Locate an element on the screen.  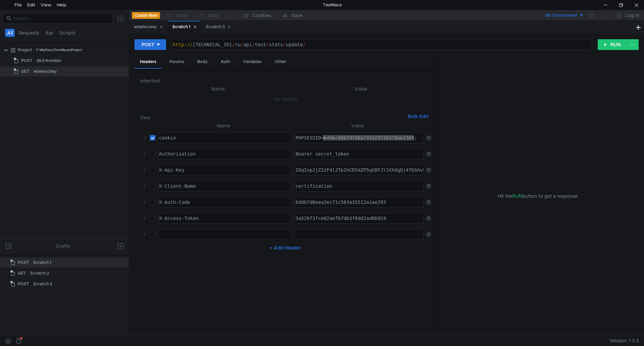
button: RUN is located at coordinates (613, 44).